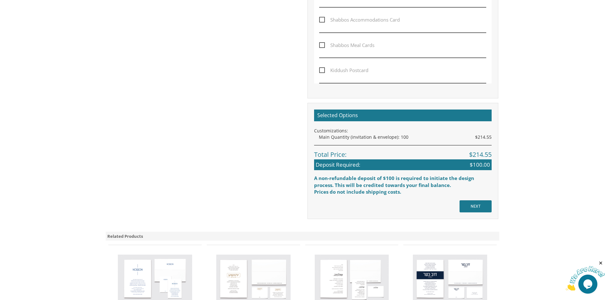 The image size is (605, 300). What do you see at coordinates (403, 192) in the screenshot?
I see `div: Prices do not include shipping costs.` at bounding box center [403, 192].